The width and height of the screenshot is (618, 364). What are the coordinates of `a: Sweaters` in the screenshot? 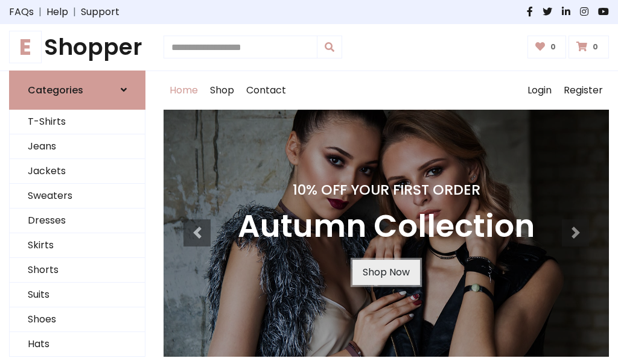 It's located at (77, 196).